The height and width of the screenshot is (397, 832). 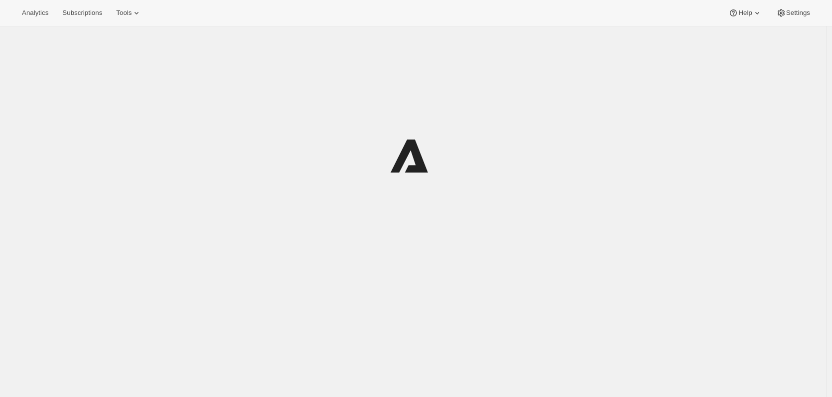 I want to click on span: Analytics, so click(x=35, y=13).